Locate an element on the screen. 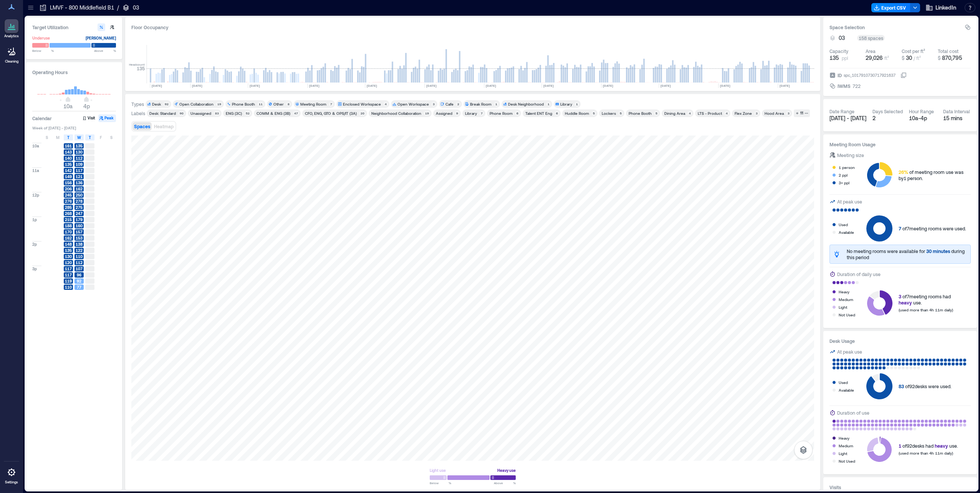 The image size is (980, 493). div: Cost per ft² is located at coordinates (913, 51).